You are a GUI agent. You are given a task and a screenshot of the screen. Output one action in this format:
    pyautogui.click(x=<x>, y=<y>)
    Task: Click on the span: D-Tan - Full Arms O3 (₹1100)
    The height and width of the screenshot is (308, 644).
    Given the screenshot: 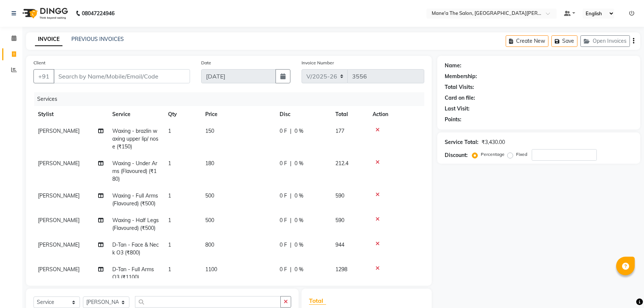 What is the action you would take?
    pyautogui.click(x=133, y=273)
    